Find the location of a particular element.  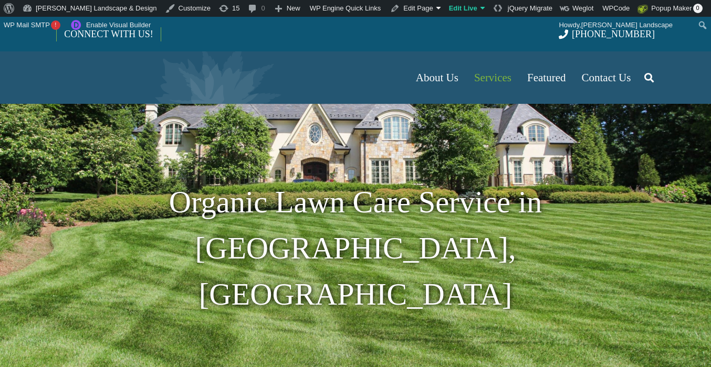

a: Enable Visual Builder is located at coordinates (110, 25).